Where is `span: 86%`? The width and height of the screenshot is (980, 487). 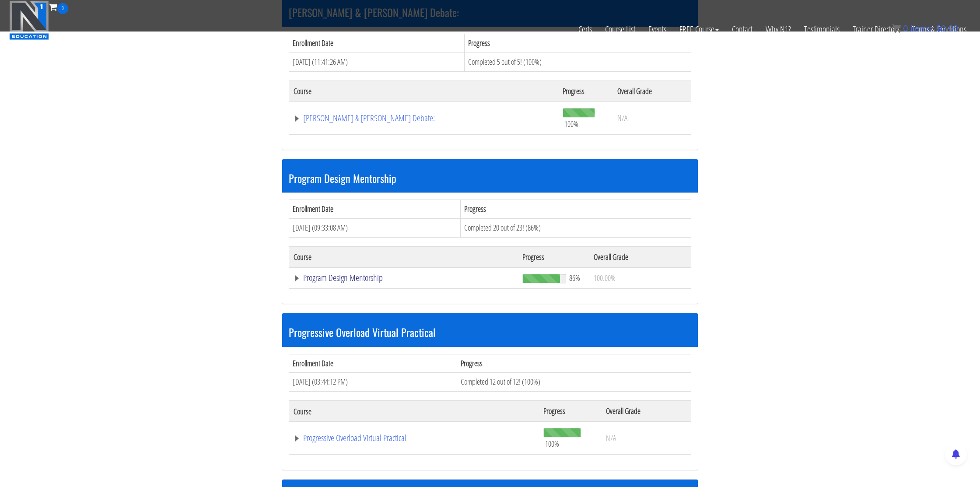 span: 86% is located at coordinates (574, 278).